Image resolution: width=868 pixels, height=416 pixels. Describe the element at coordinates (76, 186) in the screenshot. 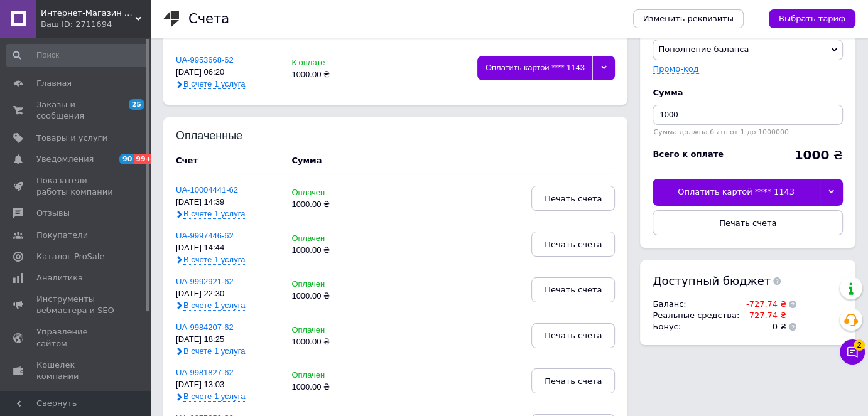

I see `span: Показатели работы компании` at that location.